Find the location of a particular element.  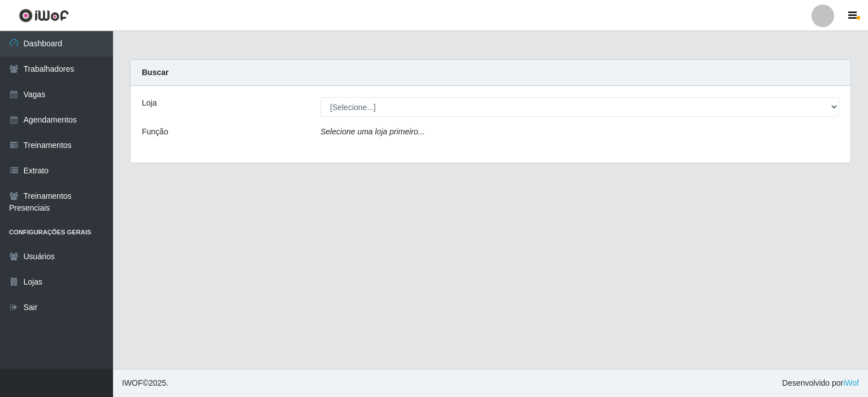

label: Loja is located at coordinates (149, 103).